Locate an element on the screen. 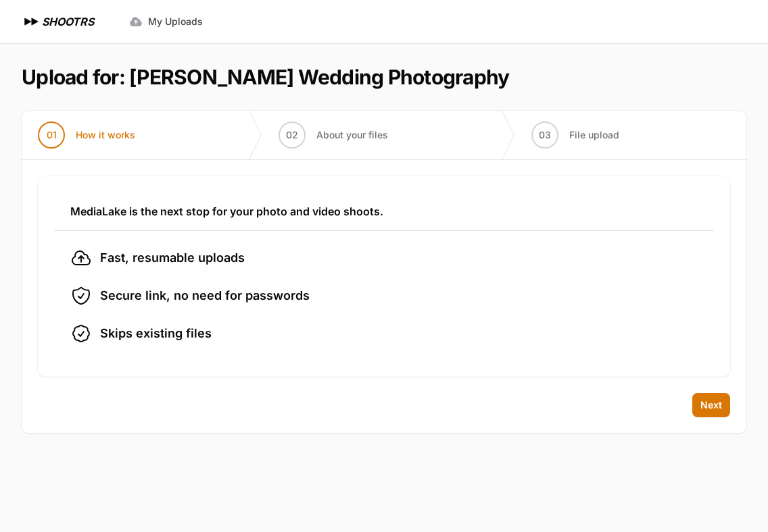  a: My Uploads is located at coordinates (165, 21).